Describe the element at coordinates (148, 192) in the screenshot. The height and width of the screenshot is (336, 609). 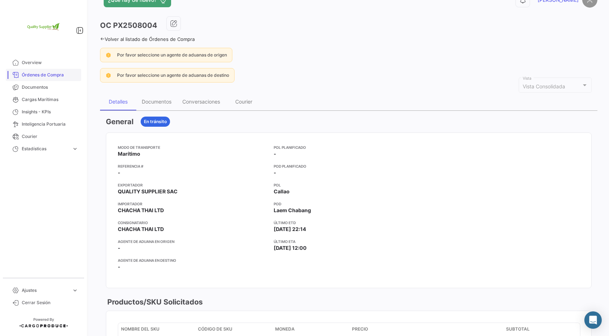
I see `span: QUALITY SUPPLIER SAC` at that location.